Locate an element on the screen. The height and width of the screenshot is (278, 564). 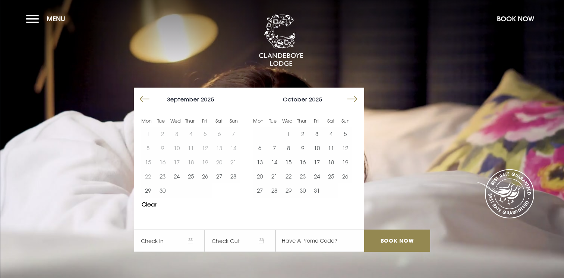
button: 16 is located at coordinates (303, 162).